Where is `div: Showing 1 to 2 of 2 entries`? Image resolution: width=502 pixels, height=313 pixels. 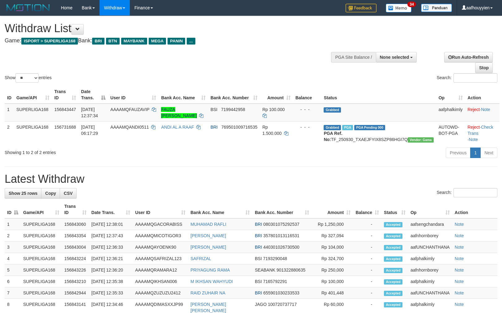
div: Showing 1 to 2 of 2 entries is located at coordinates (104, 151).